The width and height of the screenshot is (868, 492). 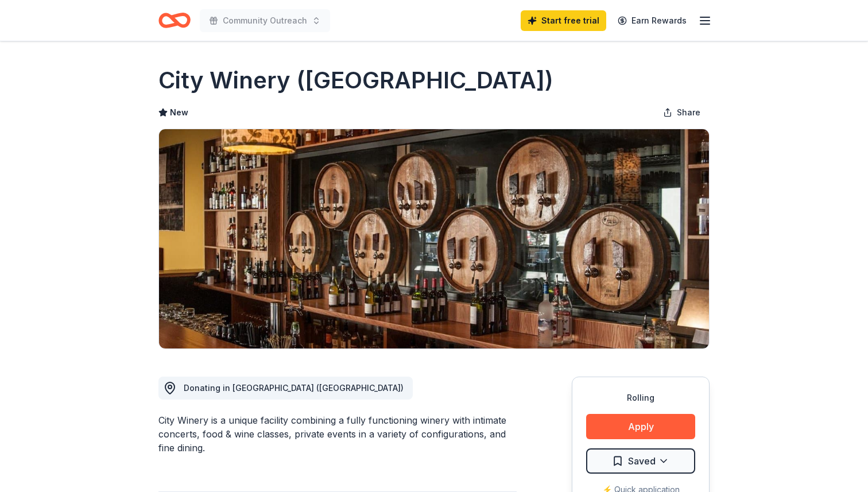 I want to click on a: Start free trial, so click(x=563, y=20).